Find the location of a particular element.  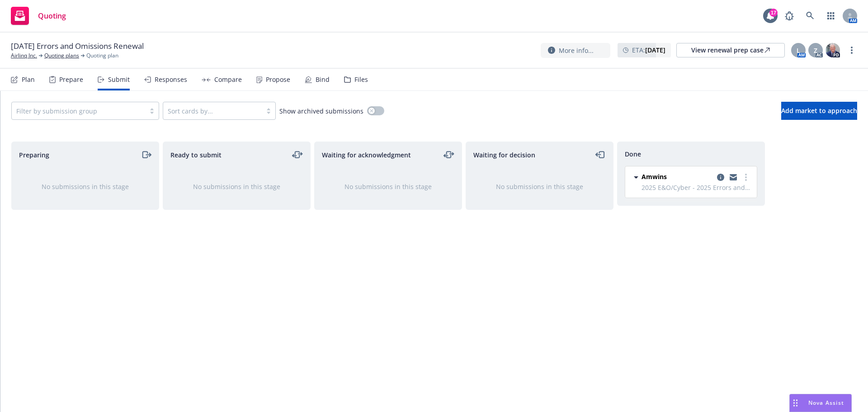

div: Prepare is located at coordinates (71, 79).